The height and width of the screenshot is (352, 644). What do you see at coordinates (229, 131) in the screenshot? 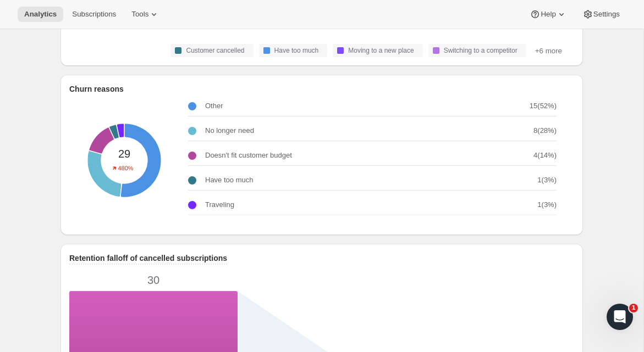
I see `p: No longer need` at bounding box center [229, 131].